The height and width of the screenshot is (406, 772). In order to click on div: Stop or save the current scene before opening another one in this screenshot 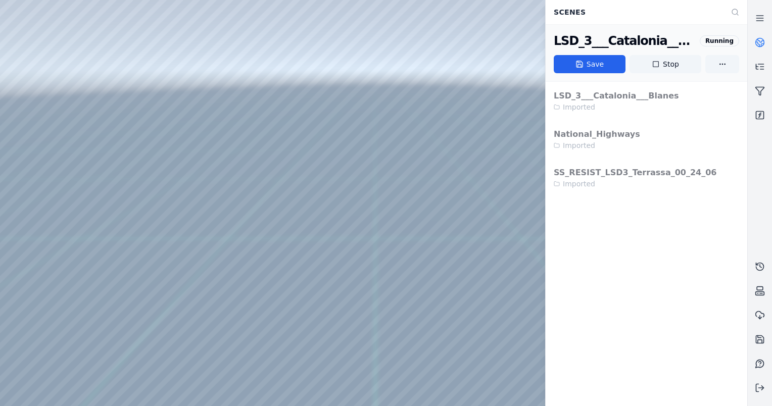, I will do `click(646, 139)`.